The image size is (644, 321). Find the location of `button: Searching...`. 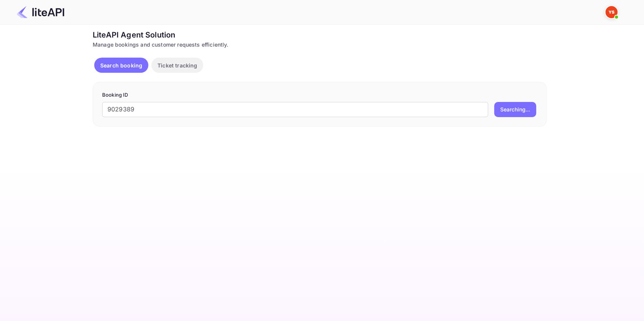

button: Searching... is located at coordinates (515, 110).